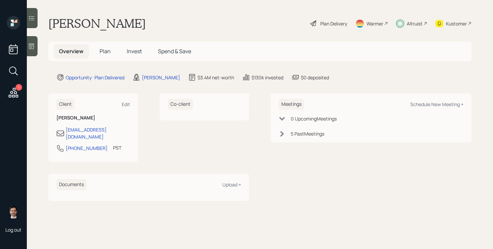 Image resolution: width=493 pixels, height=249 pixels. Describe the element at coordinates (313, 119) in the screenshot. I see `div: 0 Upcoming Meeting s` at that location.